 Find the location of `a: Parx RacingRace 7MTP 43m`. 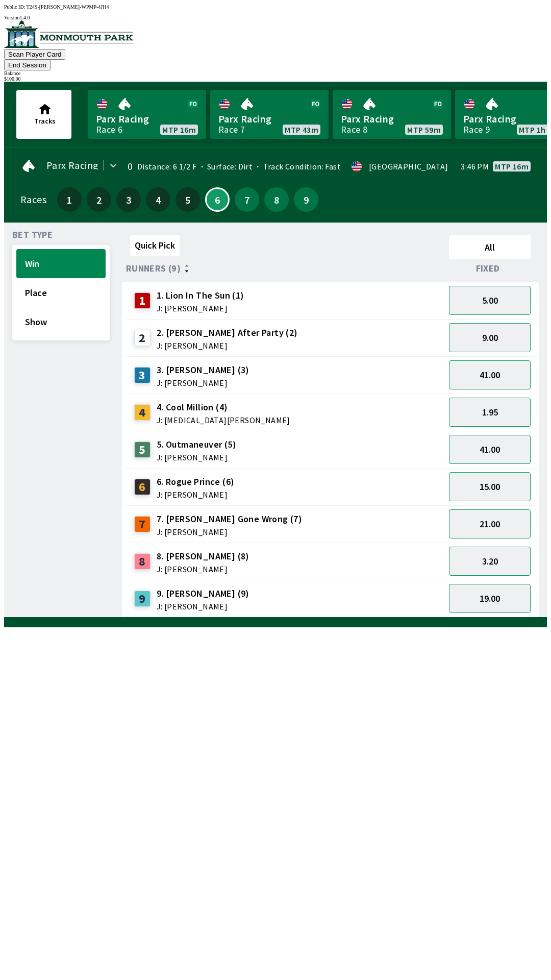

a: Parx RacingRace 7MTP 43m is located at coordinates (270, 114).